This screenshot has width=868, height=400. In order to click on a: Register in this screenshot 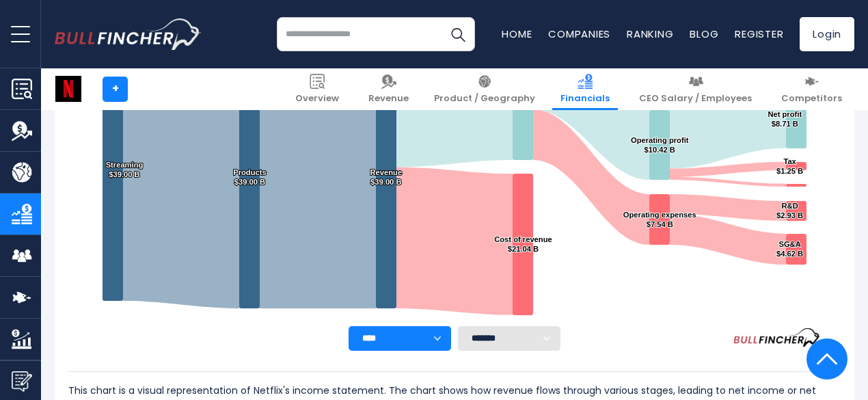, I will do `click(758, 34)`.